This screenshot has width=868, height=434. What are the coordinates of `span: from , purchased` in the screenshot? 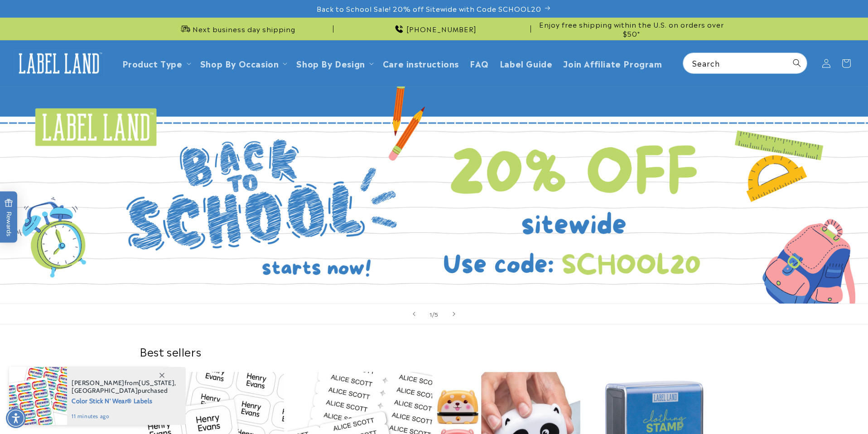 It's located at (124, 386).